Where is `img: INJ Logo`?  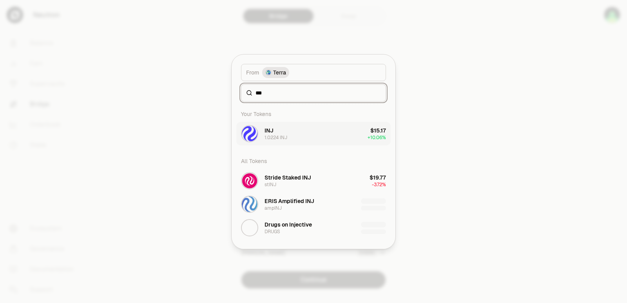 img: INJ Logo is located at coordinates (250, 134).